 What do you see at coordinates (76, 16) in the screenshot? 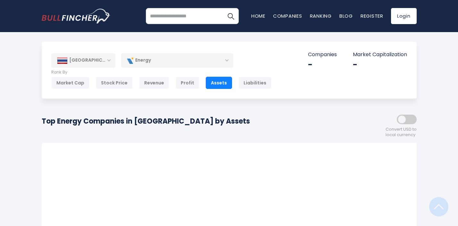
I see `a: Go to homepage` at bounding box center [76, 16].